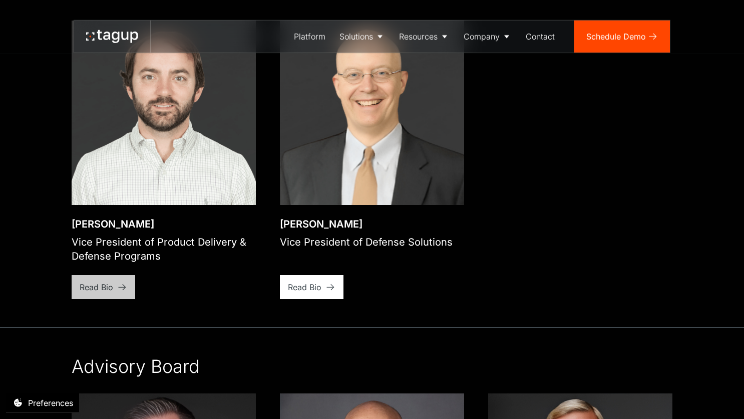 This screenshot has width=744, height=419. Describe the element at coordinates (541, 37) in the screenshot. I see `div: Contact` at that location.